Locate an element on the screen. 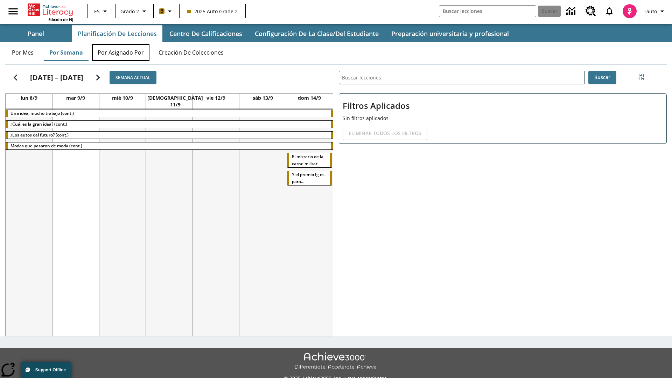 The image size is (672, 378). a: Centro de información is located at coordinates (572, 11).